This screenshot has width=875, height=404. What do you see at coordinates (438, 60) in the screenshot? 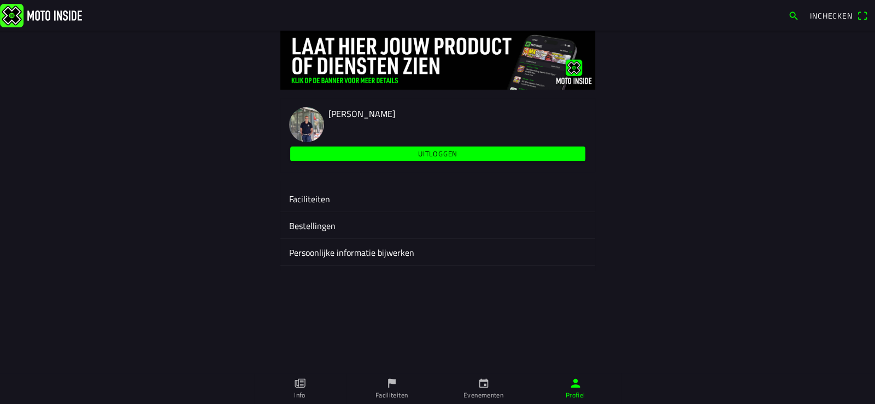
I see `img: 4Lg0uCZZgYSq9MW2zyHRs12dBiEH1AZVHKMOLPl0.jpg` at bounding box center [438, 60].